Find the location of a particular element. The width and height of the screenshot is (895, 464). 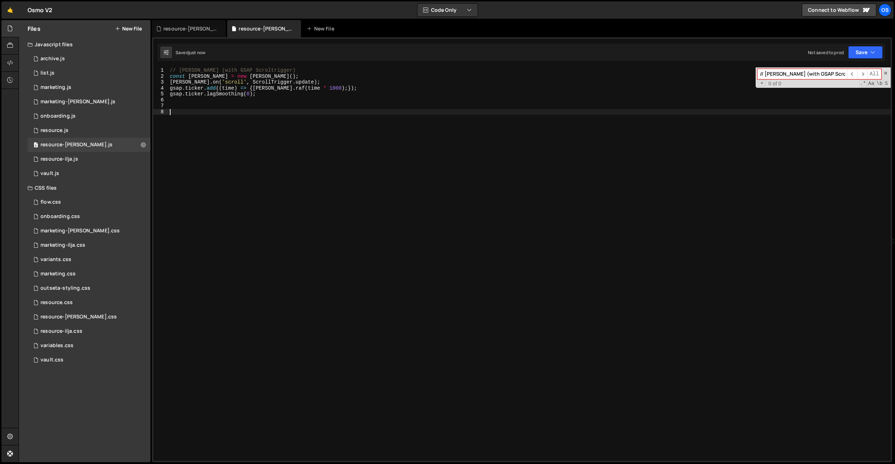

div: 16596/46199.css is located at coordinates (89, 302).